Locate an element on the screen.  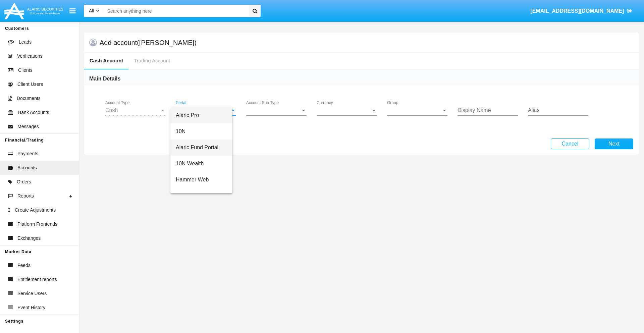
span: Alaric Fund Portal is located at coordinates (201, 148).